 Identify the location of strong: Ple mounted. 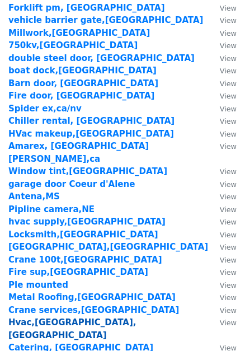
(38, 285).